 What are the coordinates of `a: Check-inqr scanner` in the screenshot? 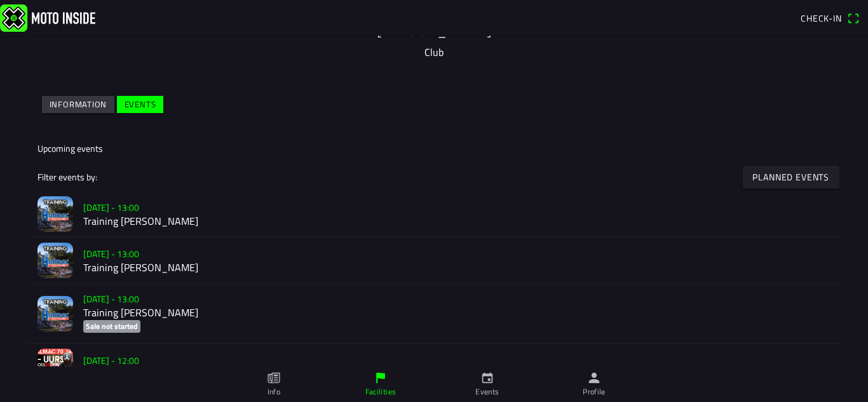 It's located at (830, 18).